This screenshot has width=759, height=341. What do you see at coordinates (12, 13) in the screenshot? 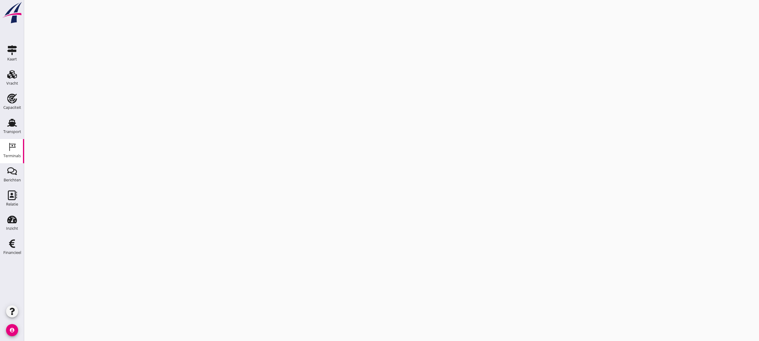
I see `img: logo-small.a267ee39.svg` at bounding box center [12, 13].